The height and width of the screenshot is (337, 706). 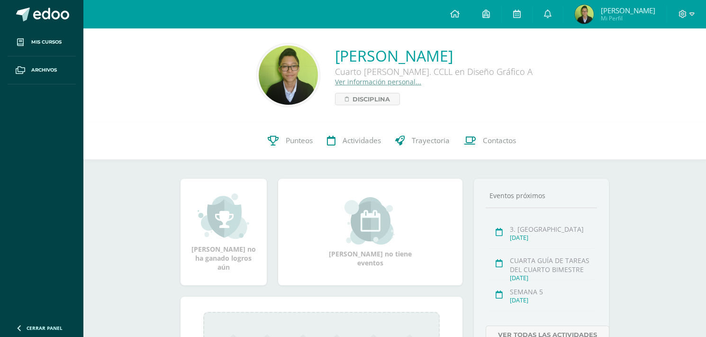 What do you see at coordinates (500, 140) in the screenshot?
I see `span: Contactos` at bounding box center [500, 140].